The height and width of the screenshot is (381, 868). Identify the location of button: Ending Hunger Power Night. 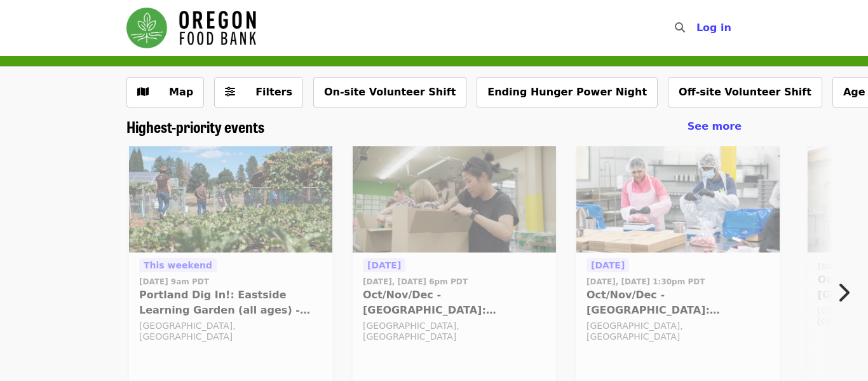
(567, 92).